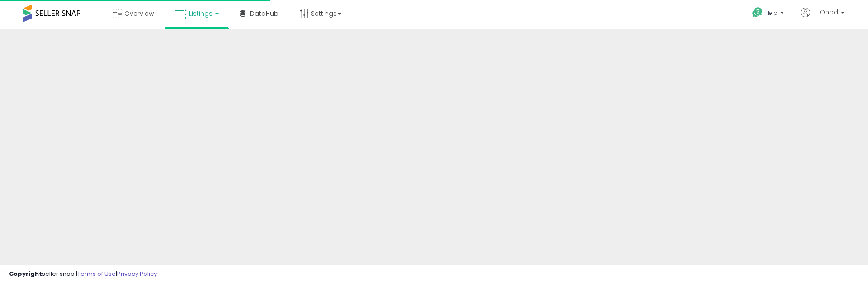 This screenshot has width=868, height=283. What do you see at coordinates (822, 17) in the screenshot?
I see `a: Hi Ohad` at bounding box center [822, 17].